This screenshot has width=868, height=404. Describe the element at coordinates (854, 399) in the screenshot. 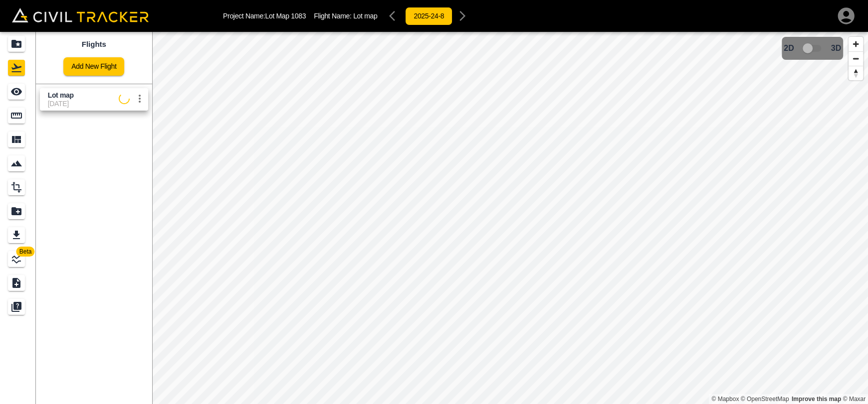

I see `a: Maxar` at that location.